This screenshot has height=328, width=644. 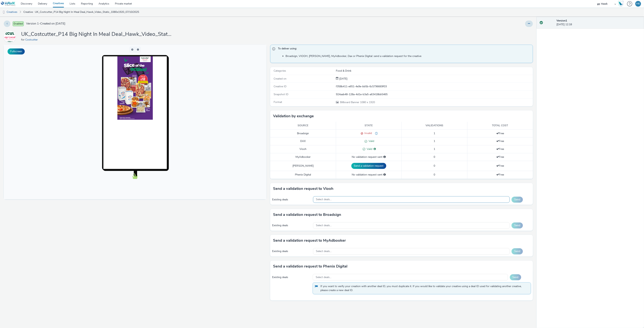 What do you see at coordinates (303, 157) in the screenshot?
I see `td: MyAdbooker` at bounding box center [303, 157].